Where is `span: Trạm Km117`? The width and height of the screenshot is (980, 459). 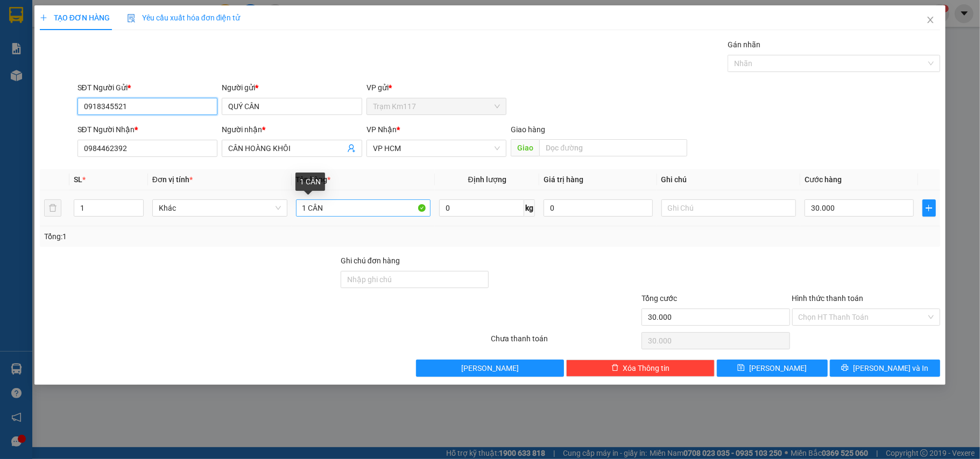
span: Trạm Km117 is located at coordinates (437, 107).